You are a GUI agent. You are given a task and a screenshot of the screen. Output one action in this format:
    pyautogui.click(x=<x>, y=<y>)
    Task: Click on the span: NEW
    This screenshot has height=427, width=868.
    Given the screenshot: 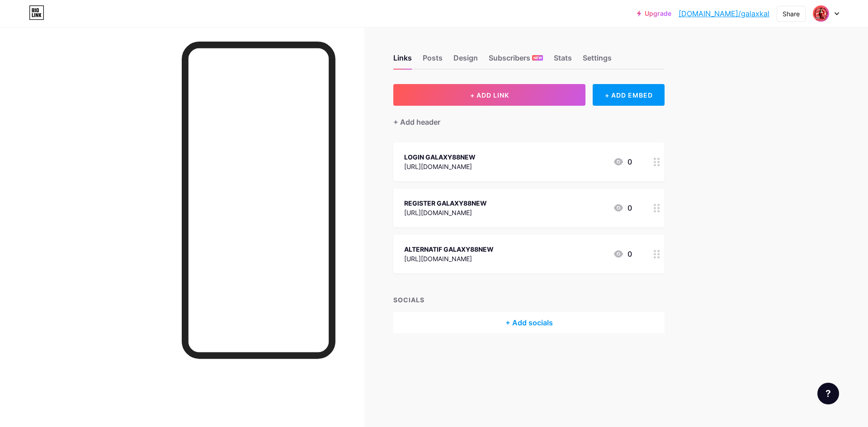 What is the action you would take?
    pyautogui.click(x=537, y=58)
    